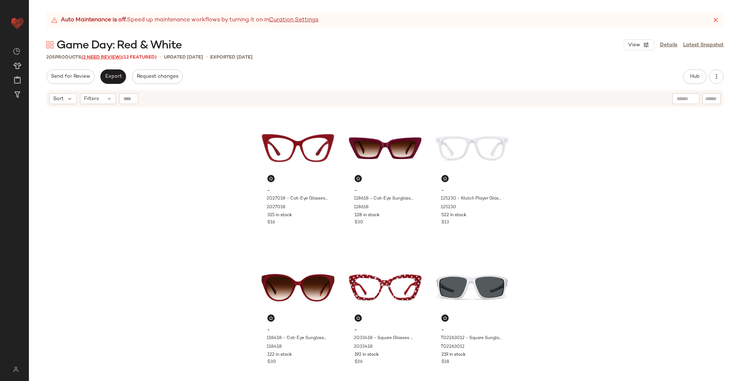 This screenshot has height=381, width=741. What do you see at coordinates (101, 57) in the screenshot?
I see `div: Products` at bounding box center [101, 57].